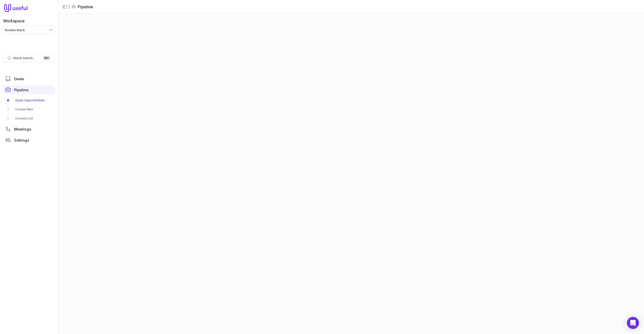 The height and width of the screenshot is (334, 644). Describe the element at coordinates (83, 7) in the screenshot. I see `li: Pipeline` at that location.